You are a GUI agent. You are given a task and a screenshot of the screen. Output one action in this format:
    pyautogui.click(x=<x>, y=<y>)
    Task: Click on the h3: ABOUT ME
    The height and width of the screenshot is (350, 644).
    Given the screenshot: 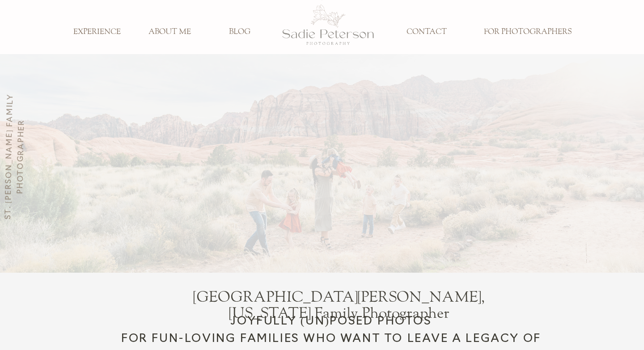 What is the action you would take?
    pyautogui.click(x=169, y=32)
    